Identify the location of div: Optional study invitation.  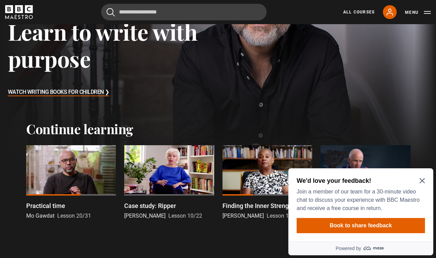
(75, 46).